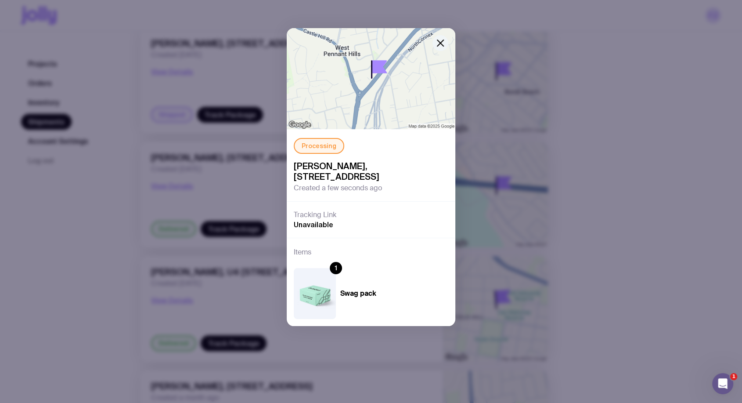 This screenshot has width=742, height=403. Describe the element at coordinates (314, 224) in the screenshot. I see `span: Unavailable` at that location.